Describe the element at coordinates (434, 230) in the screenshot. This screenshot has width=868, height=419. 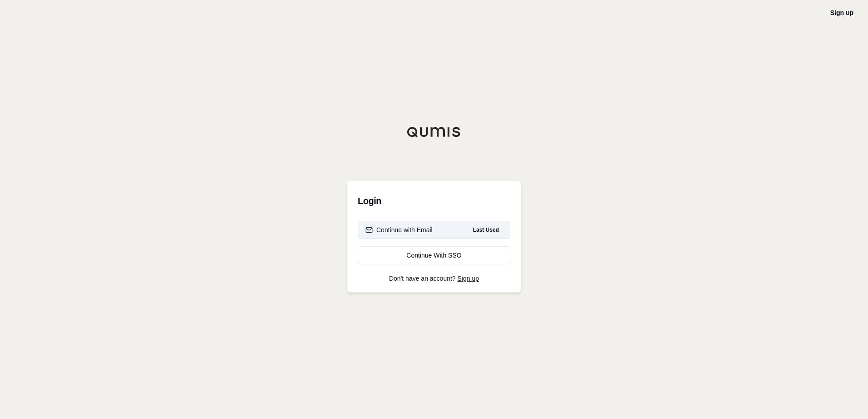
I see `button: Continue with EmailLast Used` at that location.